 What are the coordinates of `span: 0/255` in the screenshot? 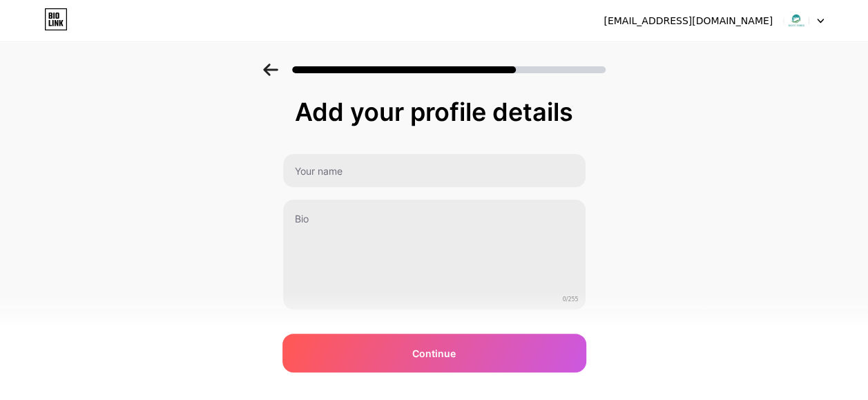 It's located at (569, 300).